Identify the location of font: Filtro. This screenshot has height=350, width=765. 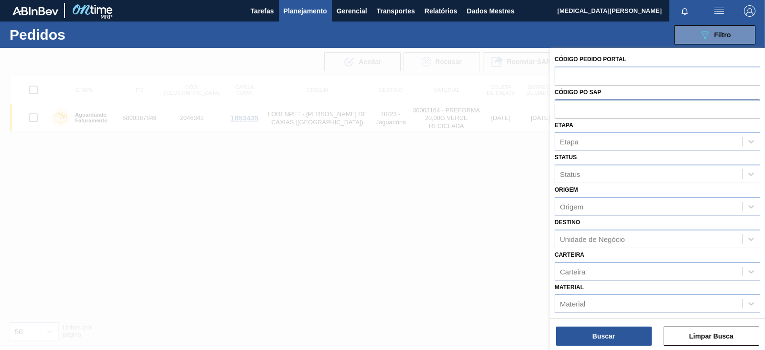
(722, 35).